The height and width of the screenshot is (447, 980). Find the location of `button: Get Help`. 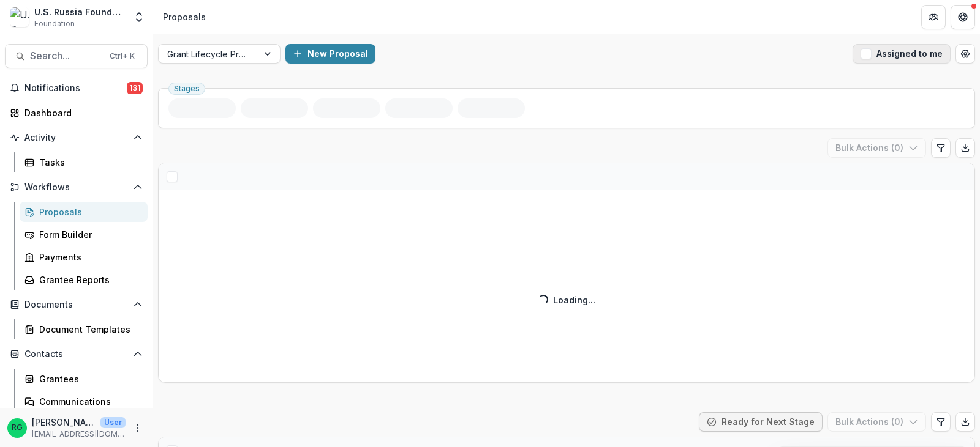

button: Get Help is located at coordinates (962, 17).